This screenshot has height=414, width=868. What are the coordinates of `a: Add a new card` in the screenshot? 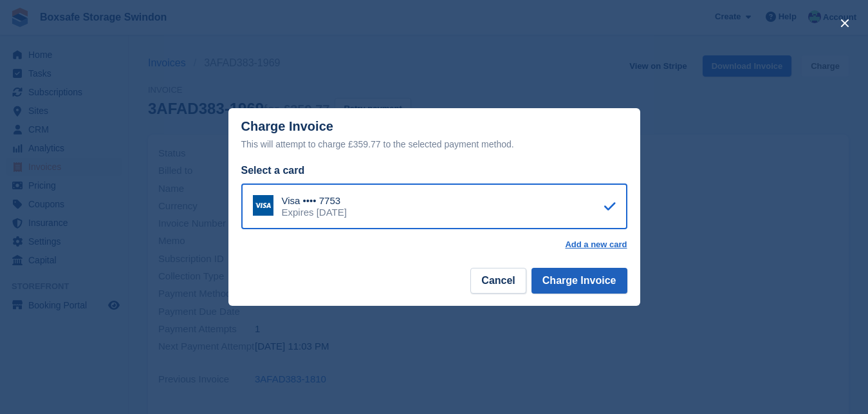 It's located at (596, 245).